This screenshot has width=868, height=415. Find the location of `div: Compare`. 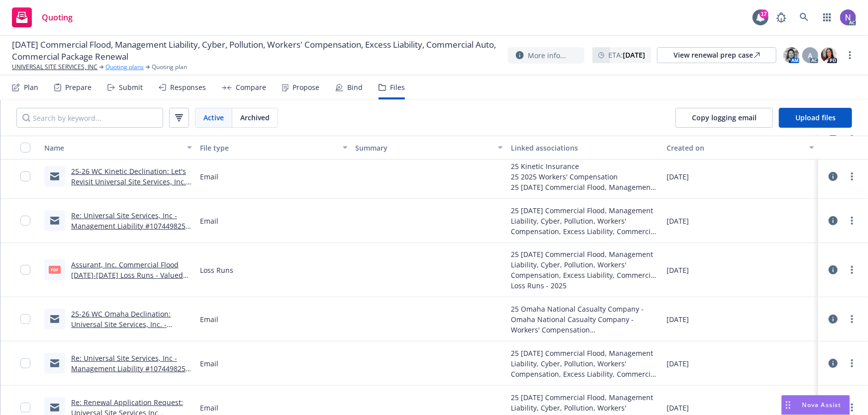

div: Compare is located at coordinates (250, 87).